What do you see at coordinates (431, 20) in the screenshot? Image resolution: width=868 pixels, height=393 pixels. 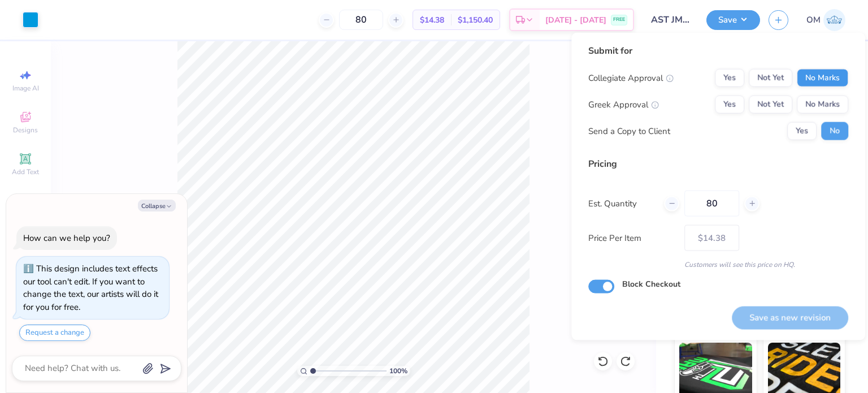 I see `span: $14.38` at bounding box center [431, 20].